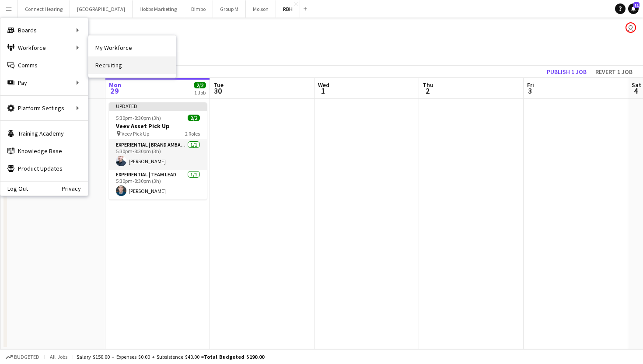 The height and width of the screenshot is (364, 643). What do you see at coordinates (428, 85) in the screenshot?
I see `span: Thu` at bounding box center [428, 85].